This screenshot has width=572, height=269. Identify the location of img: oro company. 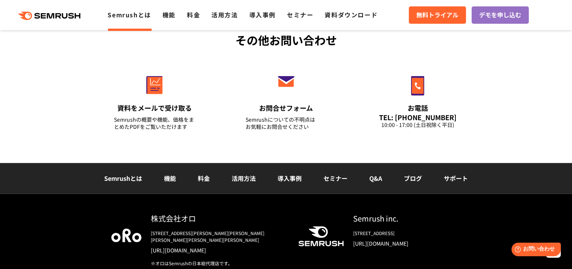
(126, 235).